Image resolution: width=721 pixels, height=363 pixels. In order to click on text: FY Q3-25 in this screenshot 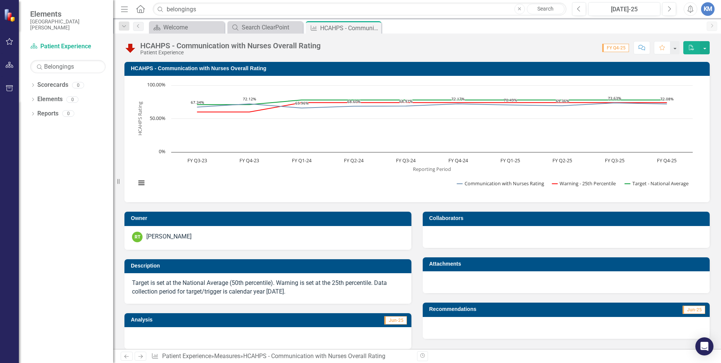, I will do `click(615, 160)`.